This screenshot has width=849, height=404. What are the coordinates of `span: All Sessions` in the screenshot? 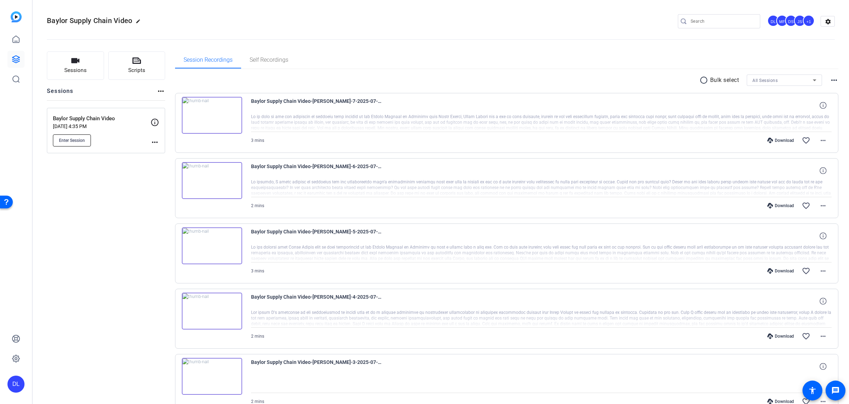 It's located at (765, 81).